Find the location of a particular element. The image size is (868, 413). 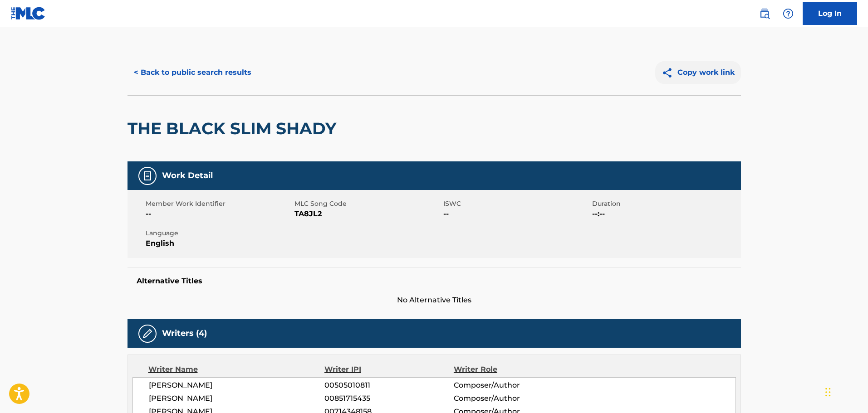

span: MLC Song Code is located at coordinates (367, 204).